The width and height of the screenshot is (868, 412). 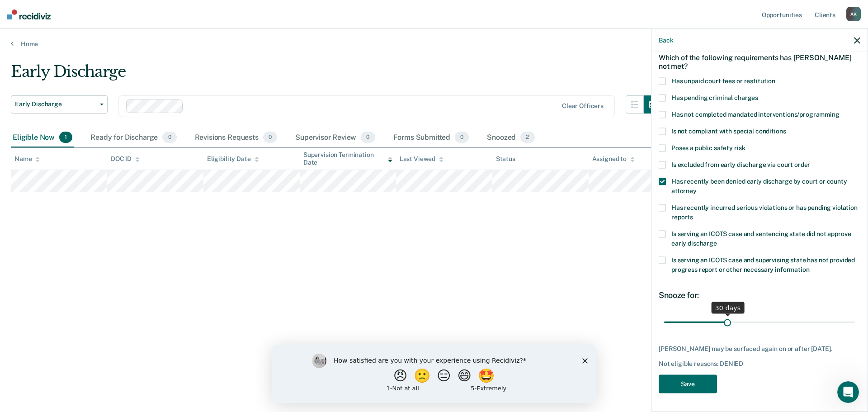 I want to click on span: 1, so click(x=65, y=138).